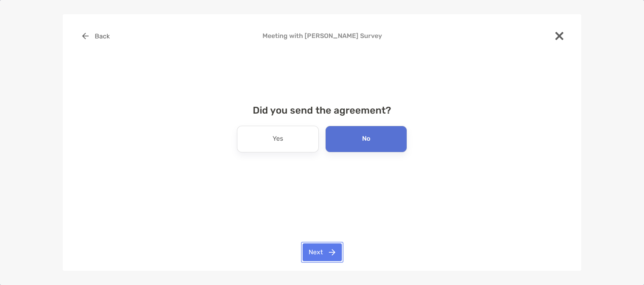  What do you see at coordinates (322, 252) in the screenshot?
I see `button: Next` at bounding box center [322, 252].